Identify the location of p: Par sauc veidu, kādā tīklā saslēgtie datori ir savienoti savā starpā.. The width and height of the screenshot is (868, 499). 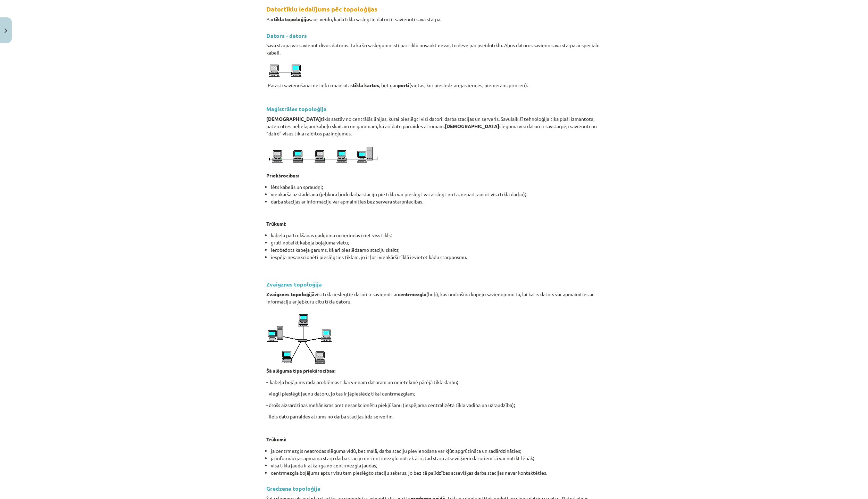
(434, 19).